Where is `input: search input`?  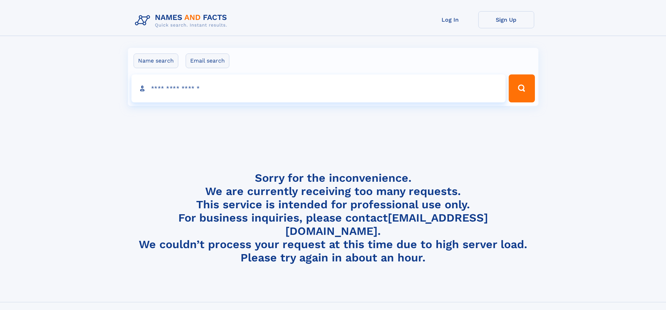 input: search input is located at coordinates (318, 88).